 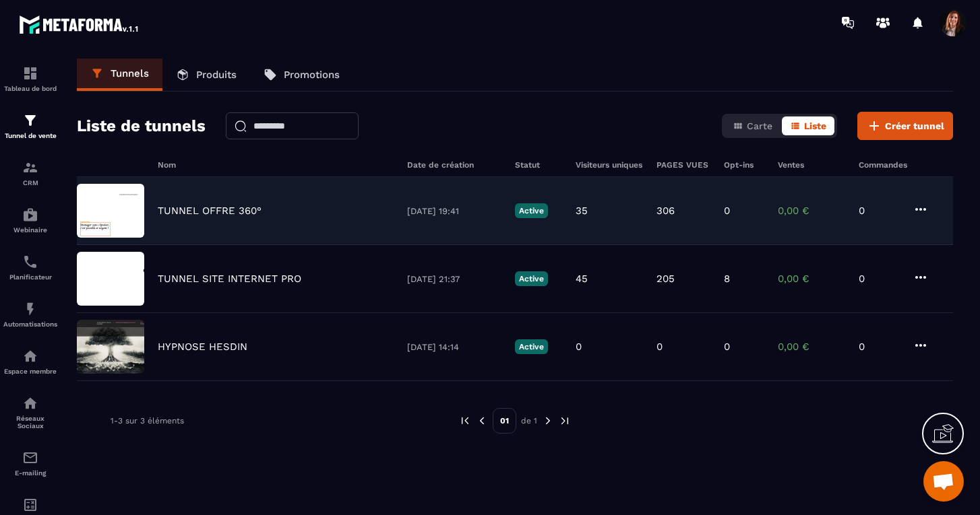 What do you see at coordinates (129, 73) in the screenshot?
I see `p: Tunnels` at bounding box center [129, 73].